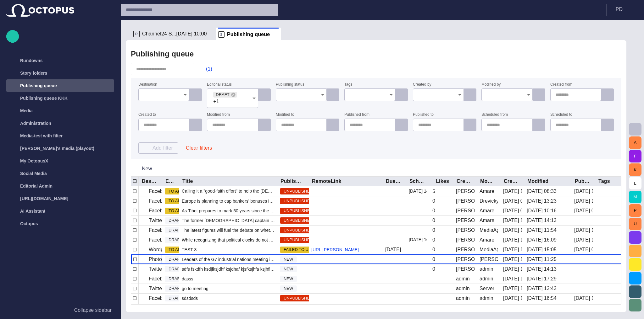 The height and width of the screenshot is (319, 644). Describe the element at coordinates (187, 182) in the screenshot. I see `div: Title` at that location.